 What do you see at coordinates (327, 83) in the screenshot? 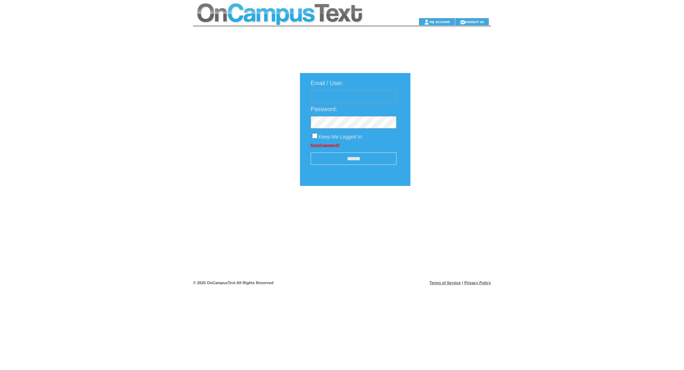
I see `span: Email / User:` at bounding box center [327, 83].